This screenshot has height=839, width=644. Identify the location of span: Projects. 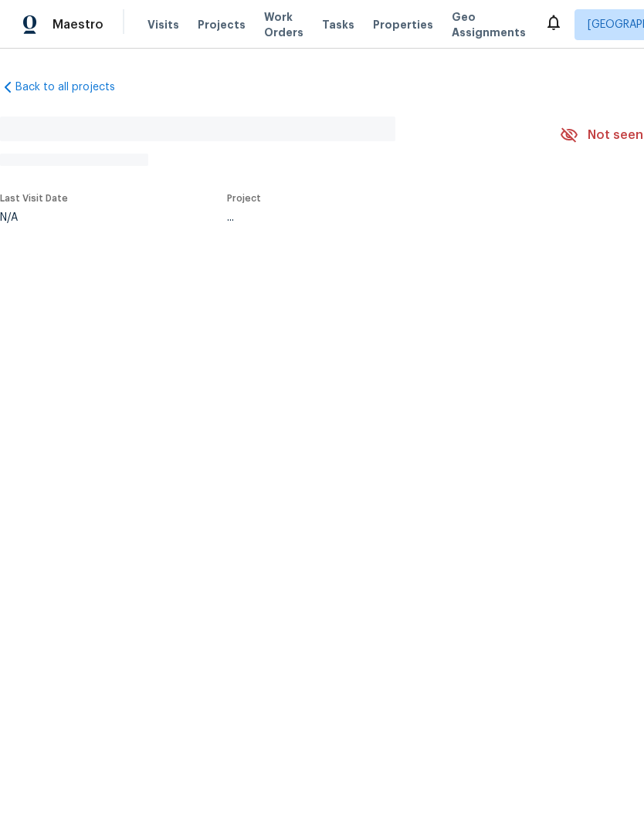
(221, 24).